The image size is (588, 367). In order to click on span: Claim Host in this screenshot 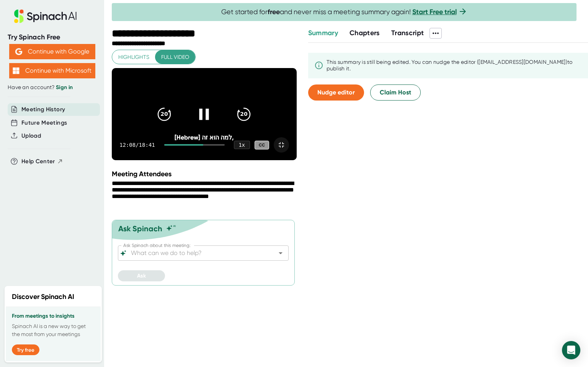, I will do `click(396, 92)`.